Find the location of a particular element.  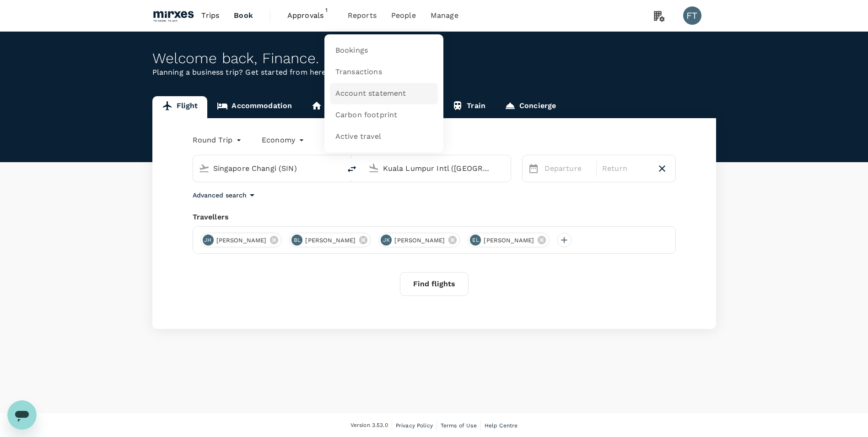

a: Bookings is located at coordinates (384, 50).